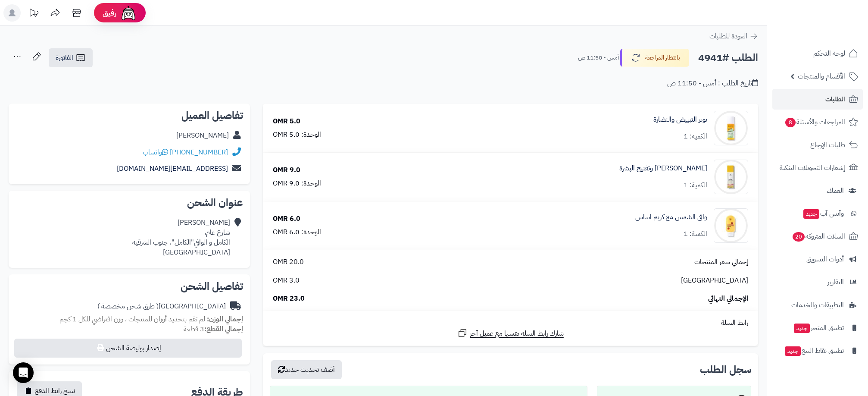 The image size is (868, 396). What do you see at coordinates (64, 58) in the screenshot?
I see `span: الفاتورة` at bounding box center [64, 58].